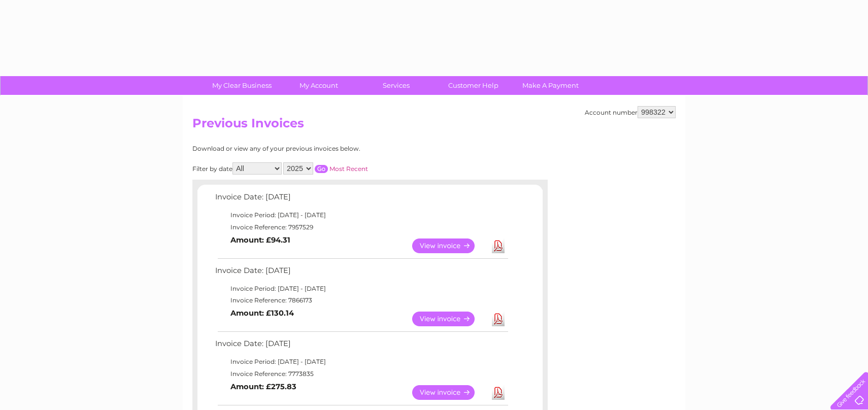 Image resolution: width=868 pixels, height=410 pixels. Describe the element at coordinates (242, 85) in the screenshot. I see `a: My Clear Business` at that location.